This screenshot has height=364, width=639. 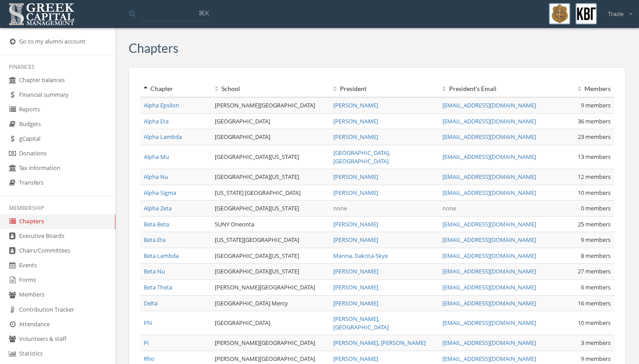 What do you see at coordinates (595, 121) in the screenshot?
I see `span: 36 members` at bounding box center [595, 121].